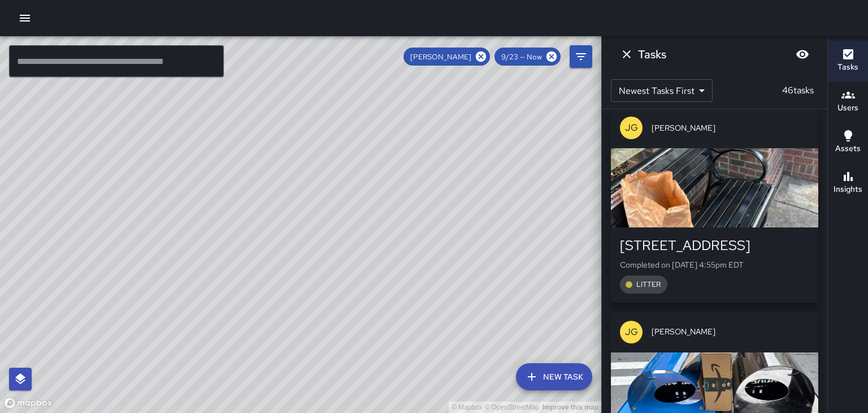 This screenshot has width=868, height=413. What do you see at coordinates (580, 57) in the screenshot?
I see `button: Filters` at bounding box center [580, 57].